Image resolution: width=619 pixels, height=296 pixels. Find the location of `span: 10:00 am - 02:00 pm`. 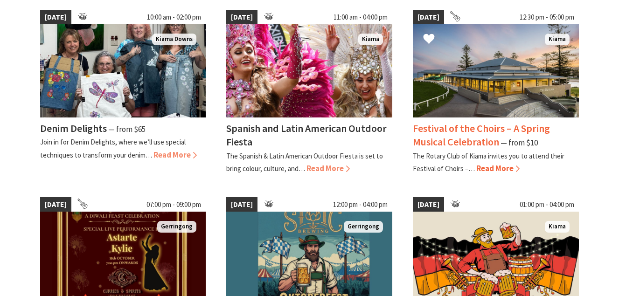

span: 10:00 am - 02:00 pm is located at coordinates (174, 17).